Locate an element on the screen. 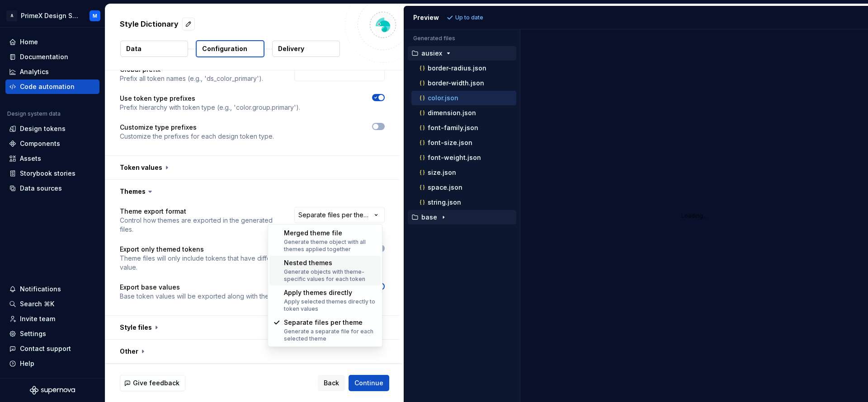 This screenshot has height=402, width=868. span: Apply themes directly is located at coordinates (318, 292).